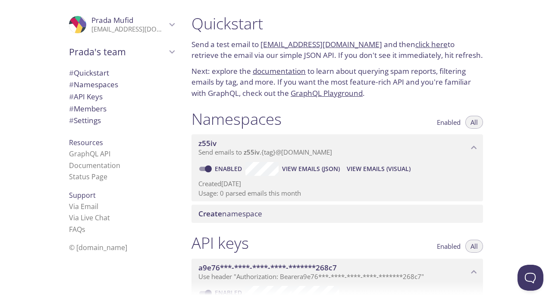 The image size is (552, 295). I want to click on span: Support, so click(82, 195).